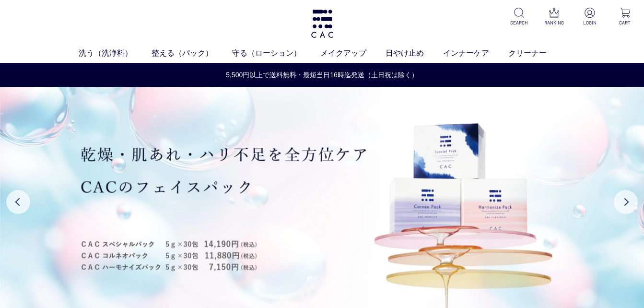 This screenshot has width=644, height=308. What do you see at coordinates (115, 53) in the screenshot?
I see `a: 洗う（洗浄料）` at bounding box center [115, 53].